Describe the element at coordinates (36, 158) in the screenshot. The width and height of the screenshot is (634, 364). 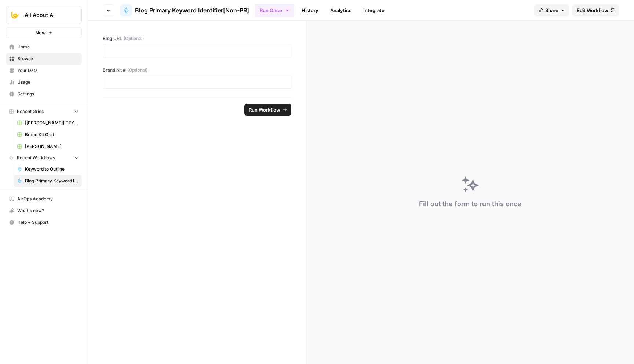
I see `span: Recent Workflows` at that location.